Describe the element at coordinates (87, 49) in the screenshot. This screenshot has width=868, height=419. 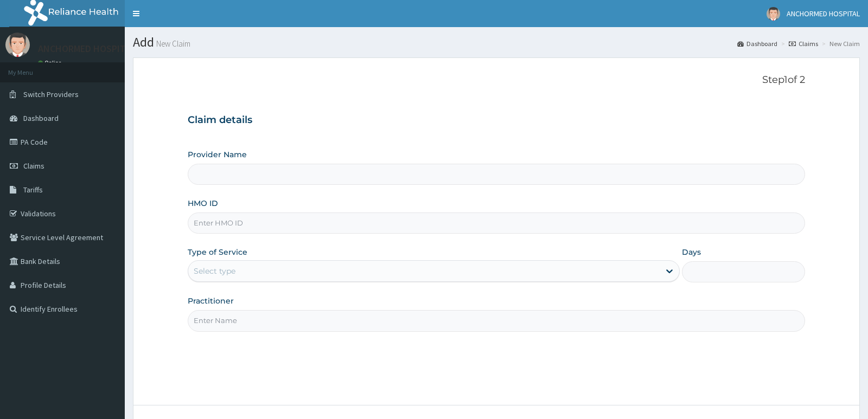
I see `p: ANCHORMED HOSPITAL` at that location.